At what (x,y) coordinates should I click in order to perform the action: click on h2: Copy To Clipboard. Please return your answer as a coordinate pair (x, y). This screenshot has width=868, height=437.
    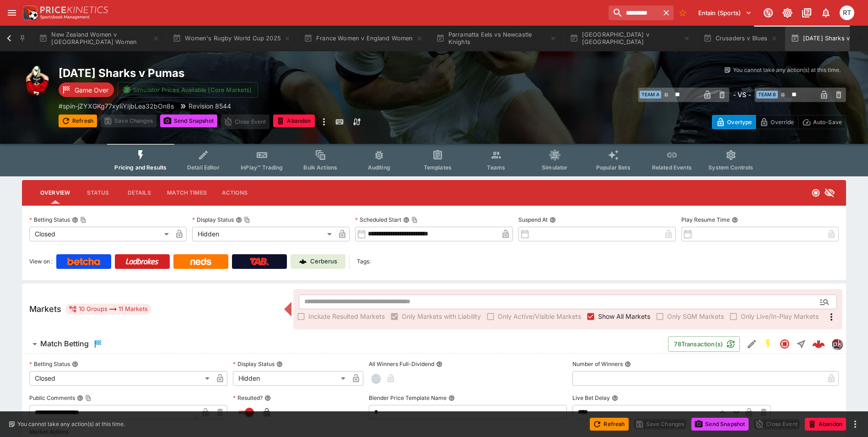
    Looking at the image, I should click on (256, 72).